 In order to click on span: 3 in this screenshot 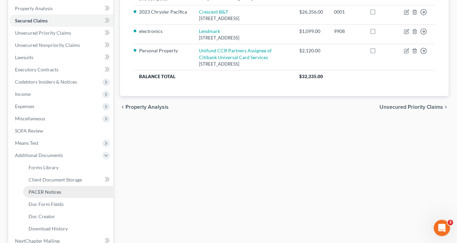, I will do `click(450, 223)`.